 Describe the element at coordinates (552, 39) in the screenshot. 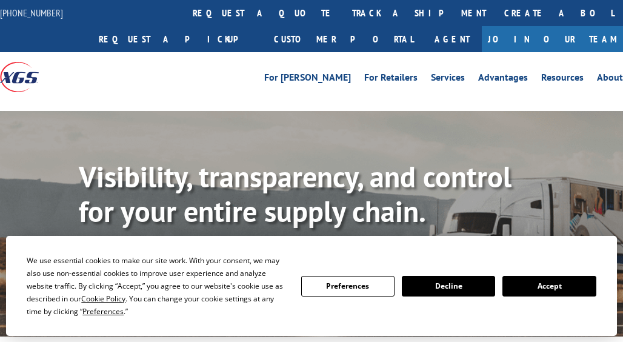

I see `a: Join Our Team` at that location.